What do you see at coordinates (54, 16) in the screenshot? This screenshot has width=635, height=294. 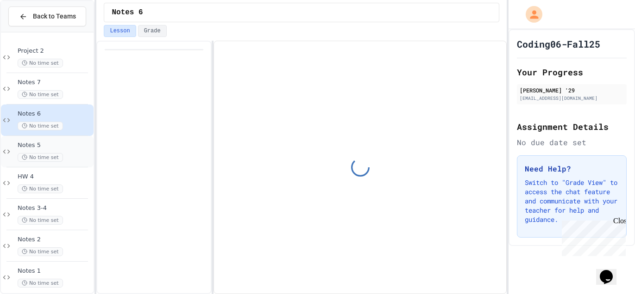 I see `span: Back to Teams` at bounding box center [54, 16].